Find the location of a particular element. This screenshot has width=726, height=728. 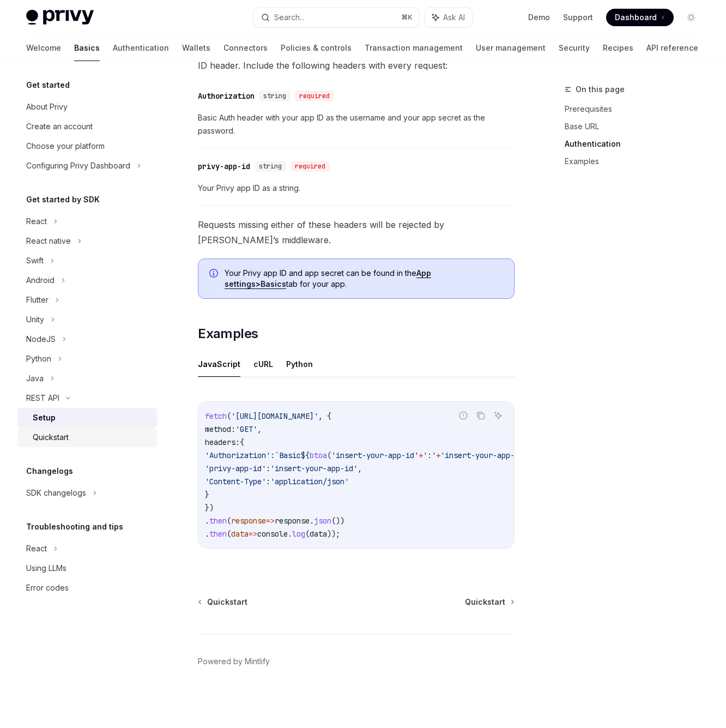

a: Error codes is located at coordinates (87, 588).